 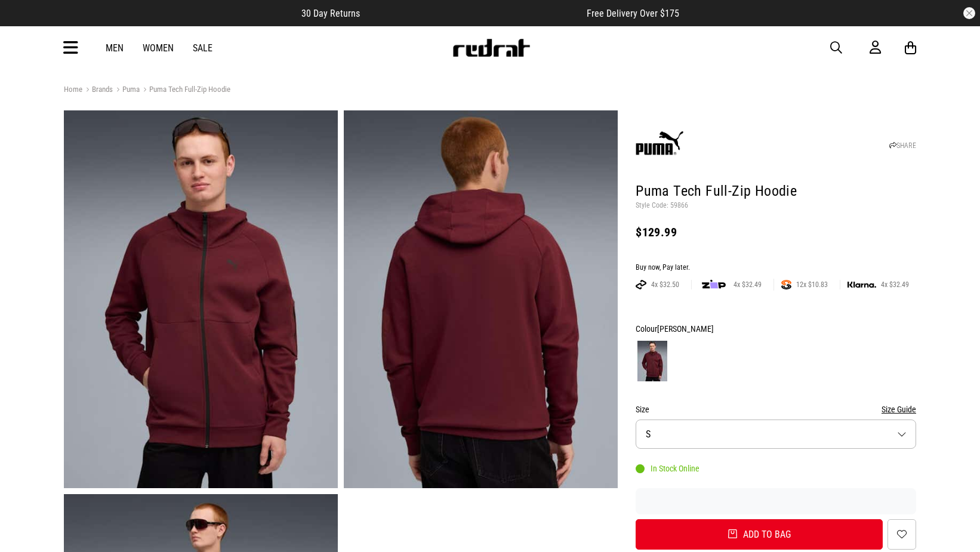 I want to click on div: Buy now, Pay later., so click(x=776, y=268).